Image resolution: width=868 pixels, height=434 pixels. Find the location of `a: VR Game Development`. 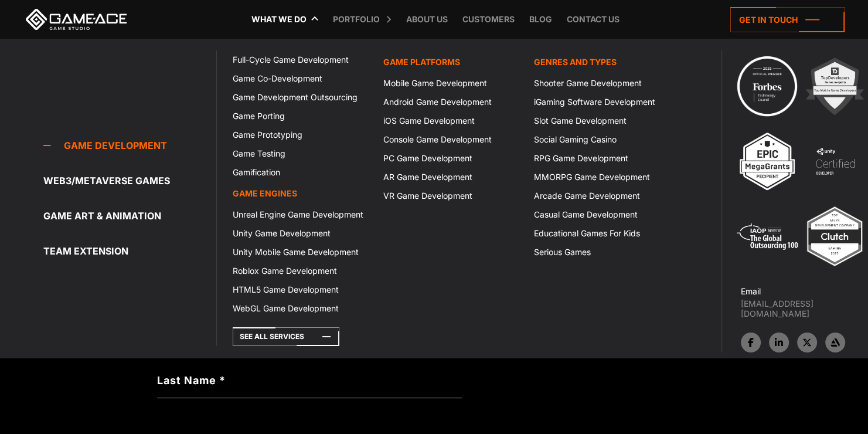

a: VR Game Development is located at coordinates (452, 196).